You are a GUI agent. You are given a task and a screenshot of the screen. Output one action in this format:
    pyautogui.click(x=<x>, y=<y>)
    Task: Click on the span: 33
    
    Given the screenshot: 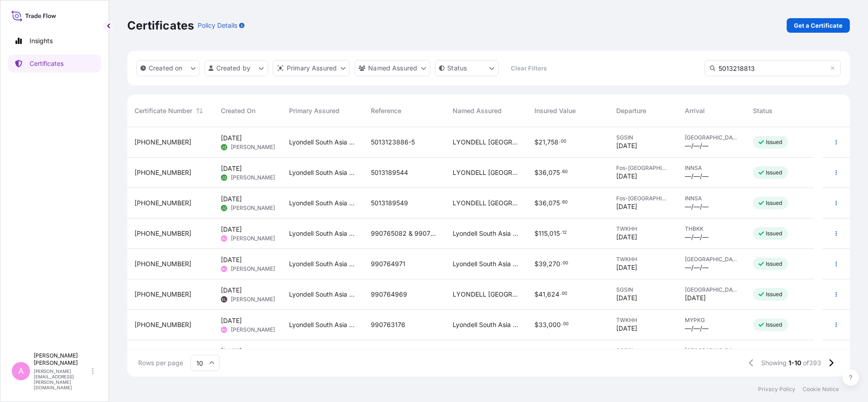 What is the action you would take?
    pyautogui.click(x=542, y=325)
    